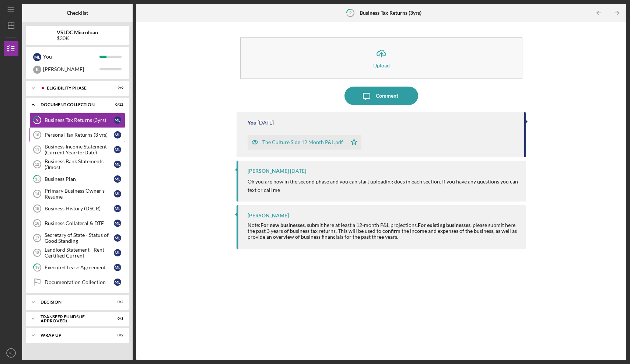 Image resolution: width=630 pixels, height=364 pixels. Describe the element at coordinates (79, 164) in the screenshot. I see `div: Business Bank Statements (3mos)` at that location.